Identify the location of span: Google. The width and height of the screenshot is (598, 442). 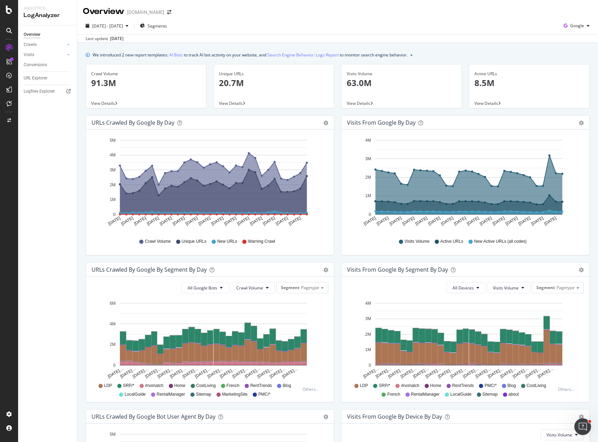
(577, 25).